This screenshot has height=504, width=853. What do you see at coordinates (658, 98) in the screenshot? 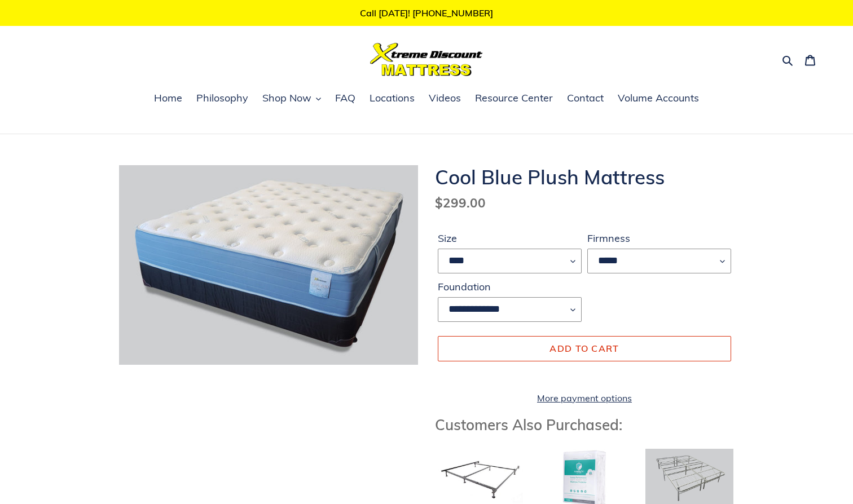
I see `span: Volume Accounts` at bounding box center [658, 98].